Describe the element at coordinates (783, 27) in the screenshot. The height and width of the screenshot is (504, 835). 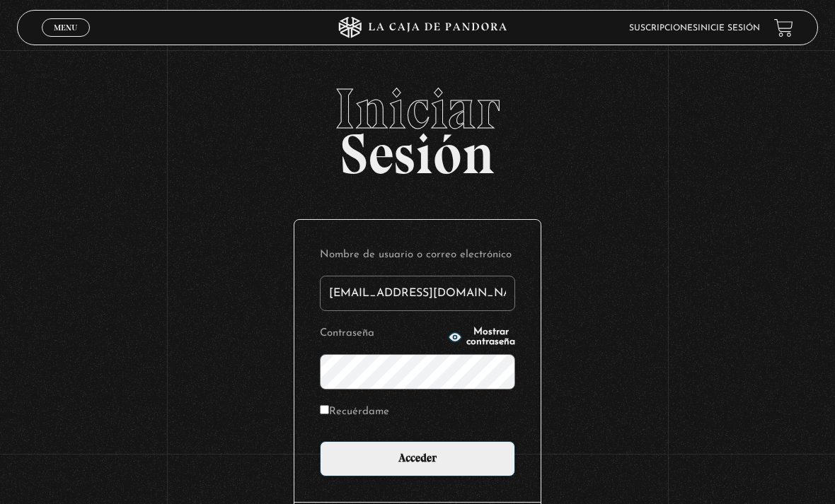
I see `a: View your shopping cart` at that location.